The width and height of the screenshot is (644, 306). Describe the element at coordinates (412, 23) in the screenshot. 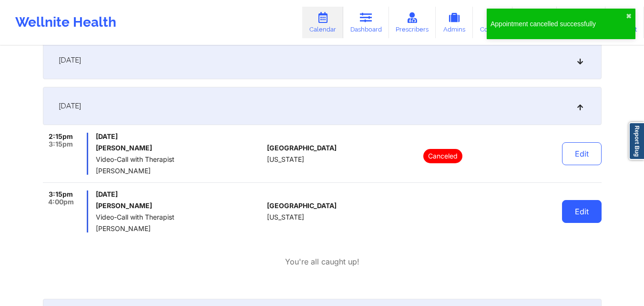

I see `a: Prescribers` at that location.